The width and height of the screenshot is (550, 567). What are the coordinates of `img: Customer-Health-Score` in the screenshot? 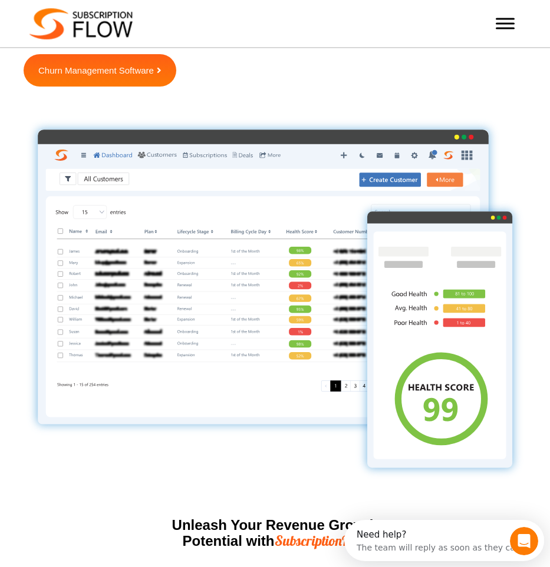 It's located at (275, 299).